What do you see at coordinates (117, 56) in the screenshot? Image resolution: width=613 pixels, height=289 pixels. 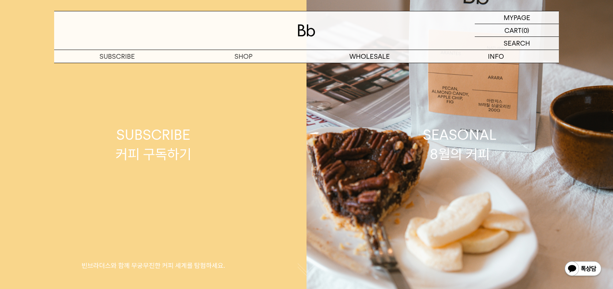 I see `p: SUBSCRIBE` at bounding box center [117, 56].